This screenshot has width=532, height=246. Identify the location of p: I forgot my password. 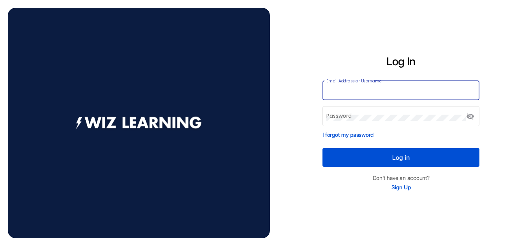
(401, 135).